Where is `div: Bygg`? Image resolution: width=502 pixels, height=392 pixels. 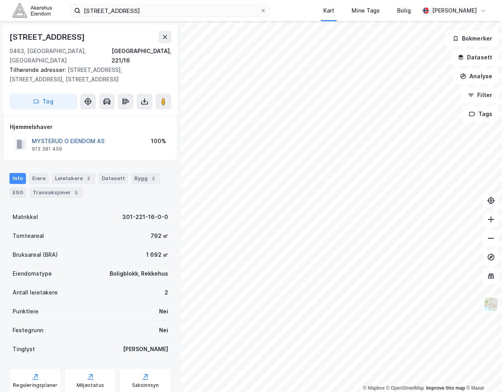
div: Bygg is located at coordinates (146, 178).